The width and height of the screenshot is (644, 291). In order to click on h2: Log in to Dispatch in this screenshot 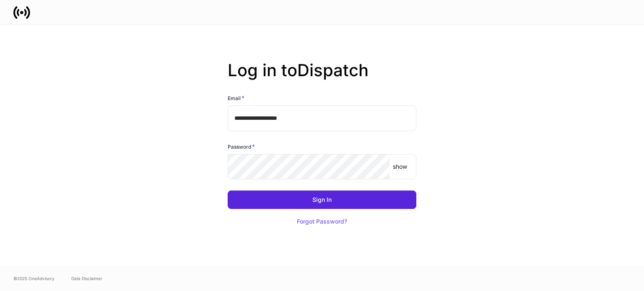, I will do `click(322, 77)`.